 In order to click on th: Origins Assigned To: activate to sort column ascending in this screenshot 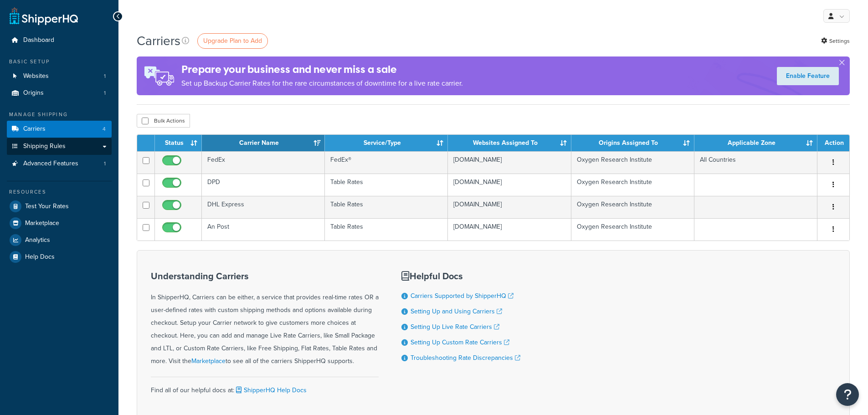, I will do `click(633, 143)`.